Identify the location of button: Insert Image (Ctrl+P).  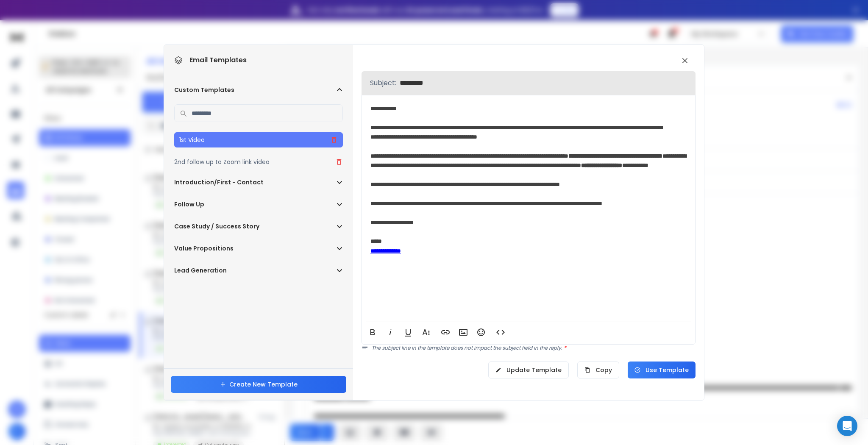
(463, 332).